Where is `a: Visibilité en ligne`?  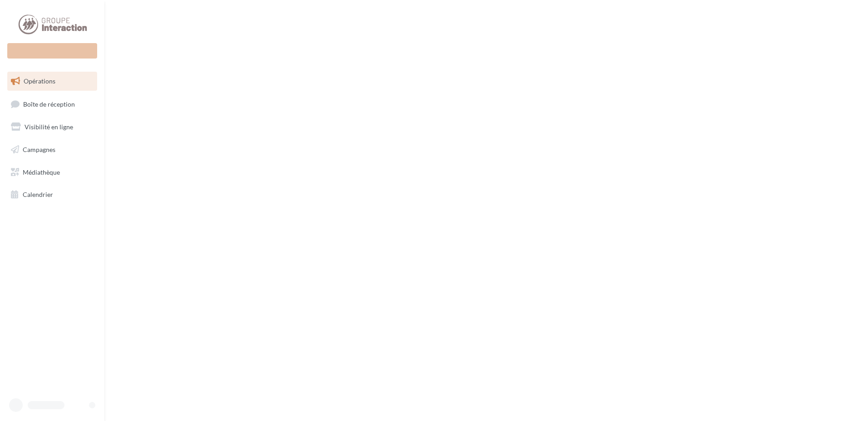
a: Visibilité en ligne is located at coordinates (52, 127).